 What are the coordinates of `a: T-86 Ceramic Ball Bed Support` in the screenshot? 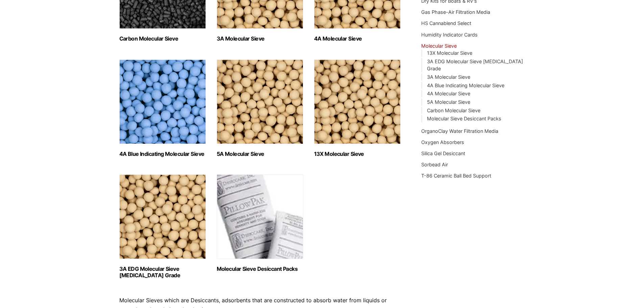 It's located at (456, 176).